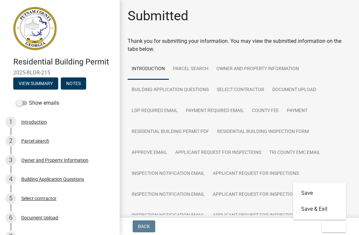  I want to click on div: 2, so click(11, 141).